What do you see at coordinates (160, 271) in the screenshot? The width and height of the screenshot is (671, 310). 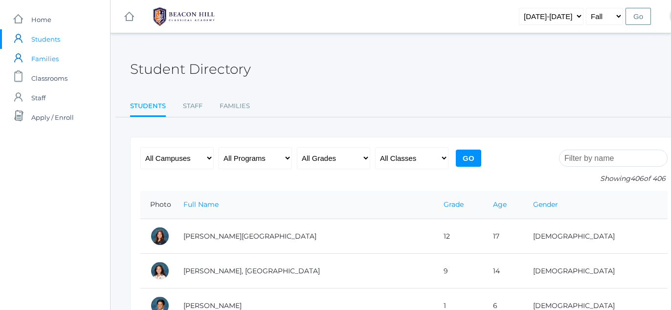 I see `div: Phoenix Abdulla` at bounding box center [160, 271].